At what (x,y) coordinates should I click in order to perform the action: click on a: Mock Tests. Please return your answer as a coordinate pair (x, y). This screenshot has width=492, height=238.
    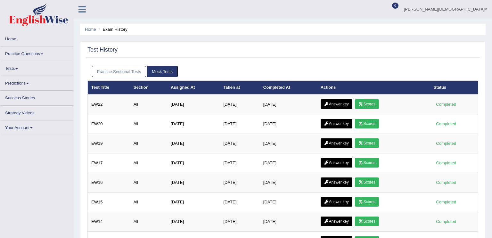
    Looking at the image, I should click on (162, 71).